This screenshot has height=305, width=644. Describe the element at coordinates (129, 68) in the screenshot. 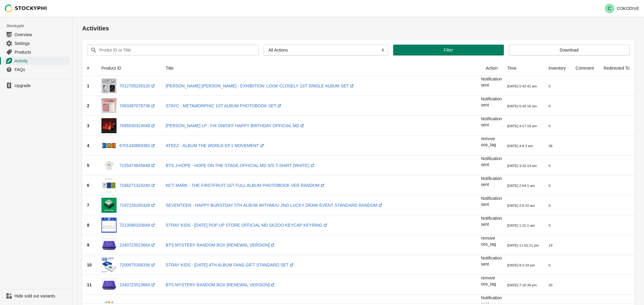

I see `th: Product ID` at that location.